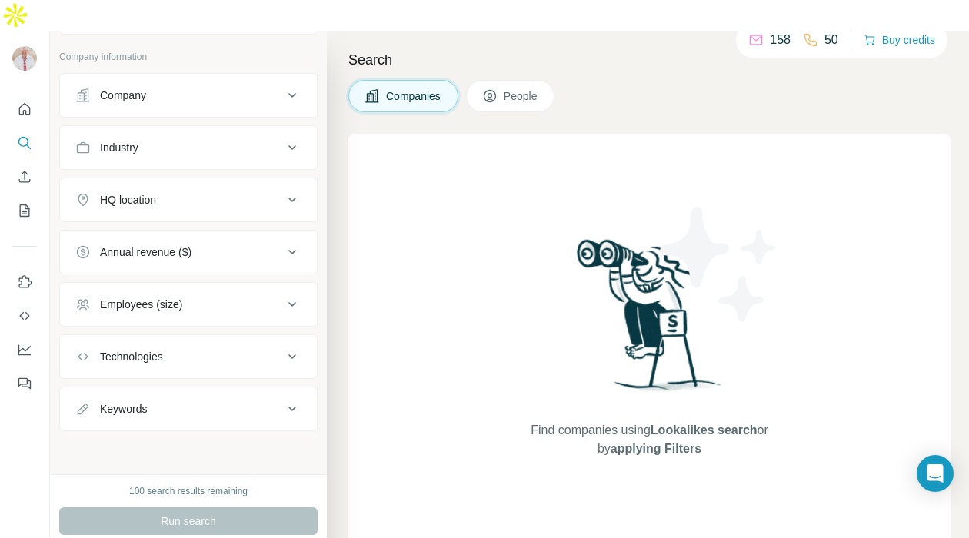 The width and height of the screenshot is (969, 538). Describe the element at coordinates (145, 252) in the screenshot. I see `div: Annual revenue ($)` at that location.